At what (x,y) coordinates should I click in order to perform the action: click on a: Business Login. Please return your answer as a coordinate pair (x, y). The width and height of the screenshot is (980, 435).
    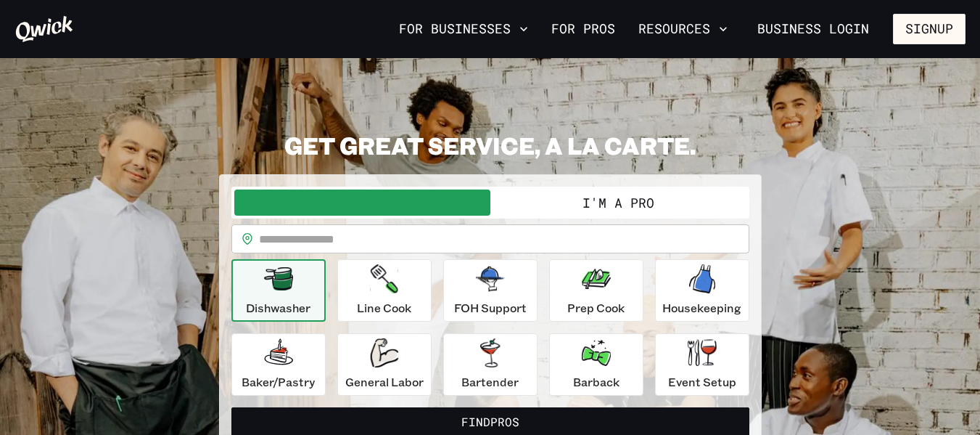
    Looking at the image, I should click on (813, 29).